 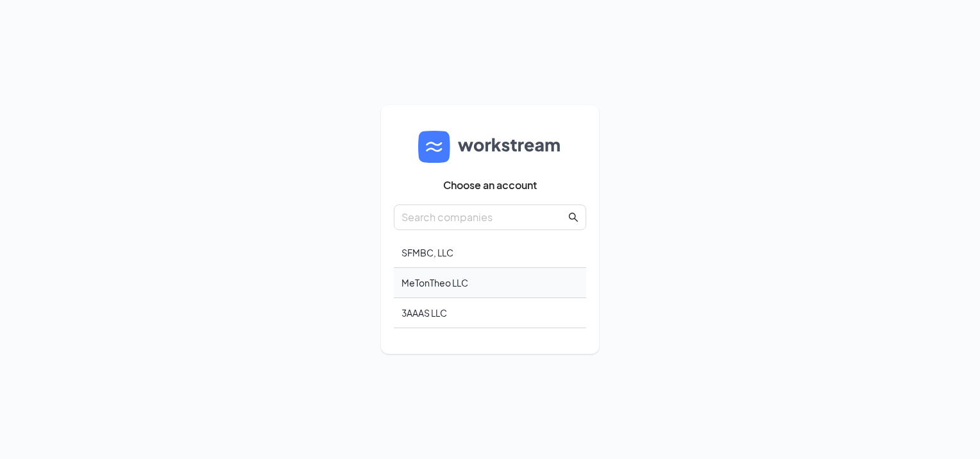 What do you see at coordinates (490, 185) in the screenshot?
I see `span: Choose an account` at bounding box center [490, 185].